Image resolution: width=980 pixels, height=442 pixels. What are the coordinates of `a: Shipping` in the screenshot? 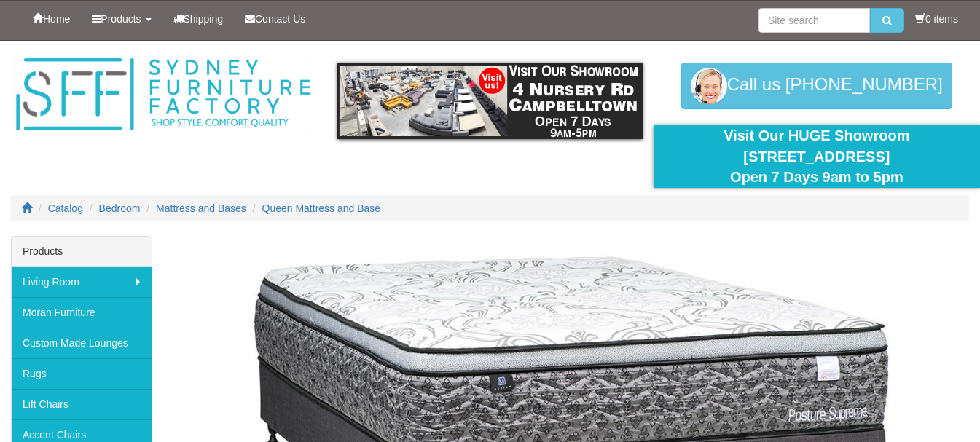 It's located at (198, 19).